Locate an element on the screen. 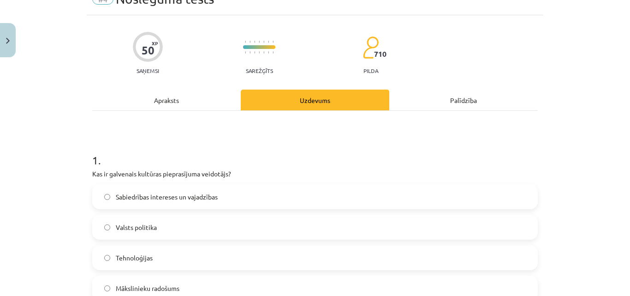  span: Valsts politika is located at coordinates (136, 227).